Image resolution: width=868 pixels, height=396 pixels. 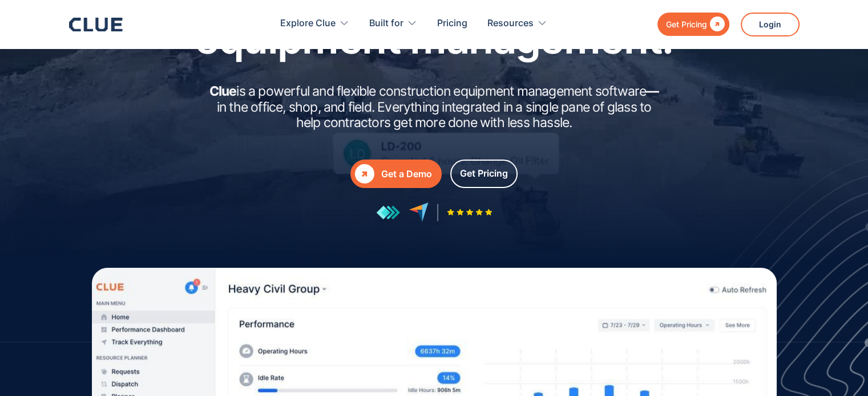 I want to click on div: Get a Demo, so click(x=406, y=174).